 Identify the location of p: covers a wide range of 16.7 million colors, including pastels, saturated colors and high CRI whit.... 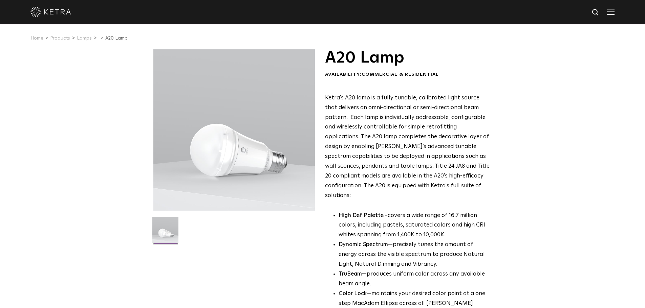
(414, 226).